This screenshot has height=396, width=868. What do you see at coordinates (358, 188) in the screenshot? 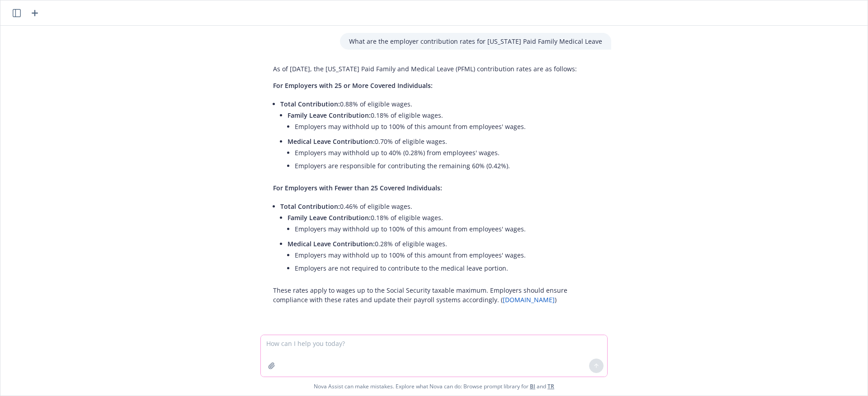
I see `span: For Employers with Fewer than 25 Covered Individuals:` at bounding box center [358, 188].